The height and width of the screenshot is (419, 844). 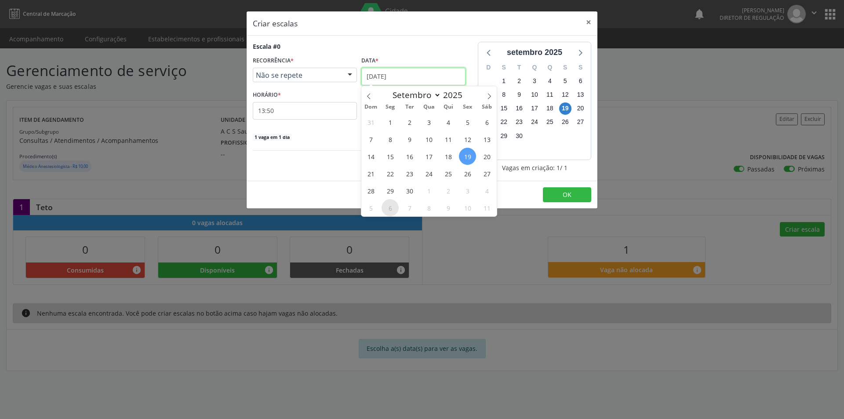 I want to click on button: OK, so click(x=567, y=195).